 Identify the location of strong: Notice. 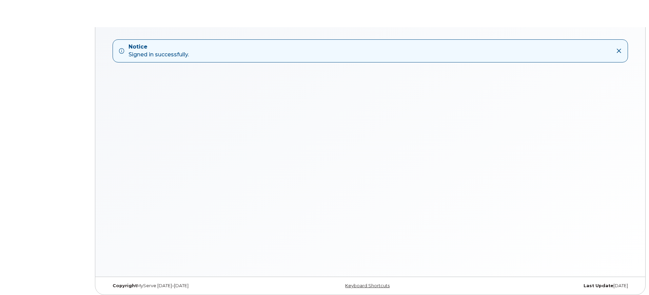
(159, 47).